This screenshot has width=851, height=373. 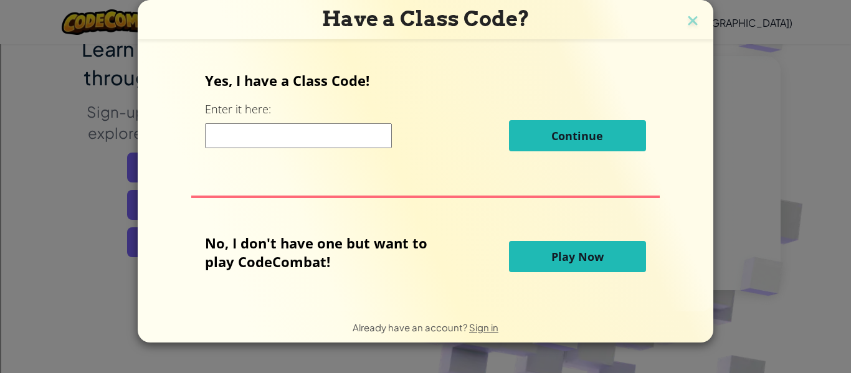 I want to click on span: Sign in, so click(x=483, y=327).